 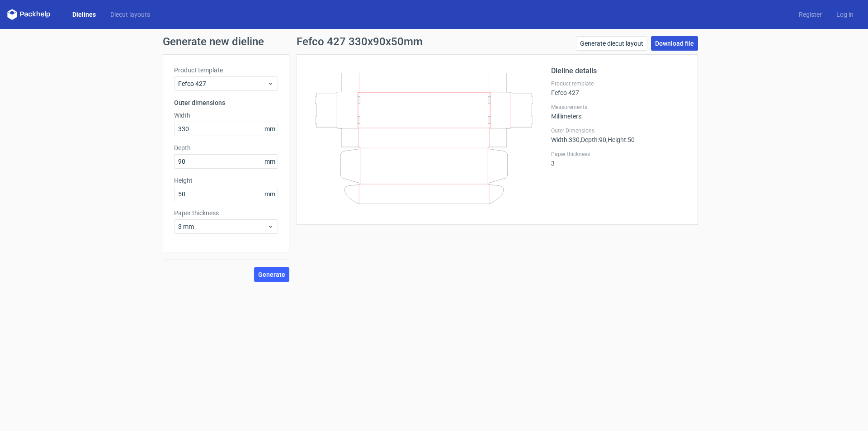 I want to click on h3: Outer dimensions, so click(x=226, y=103).